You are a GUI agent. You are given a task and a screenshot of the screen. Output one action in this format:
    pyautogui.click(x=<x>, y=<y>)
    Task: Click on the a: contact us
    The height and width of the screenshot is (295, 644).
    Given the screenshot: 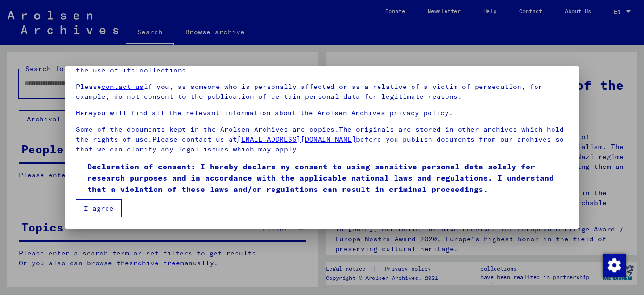 What is the action you would take?
    pyautogui.click(x=123, y=86)
    